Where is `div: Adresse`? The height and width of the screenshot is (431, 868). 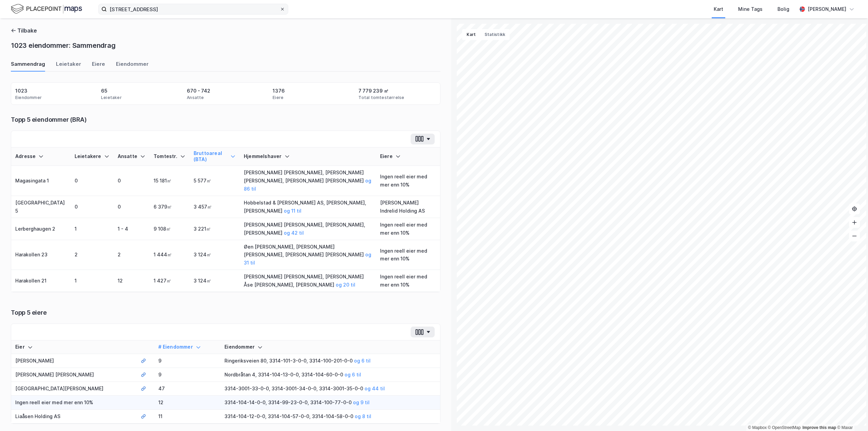
div: Adresse is located at coordinates (40, 156).